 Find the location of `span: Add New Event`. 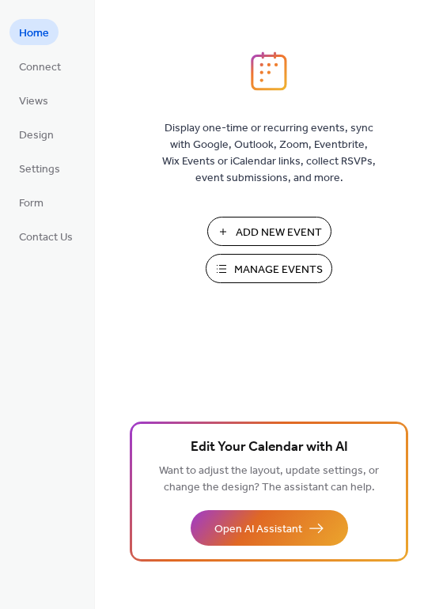

span: Add New Event is located at coordinates (278, 233).